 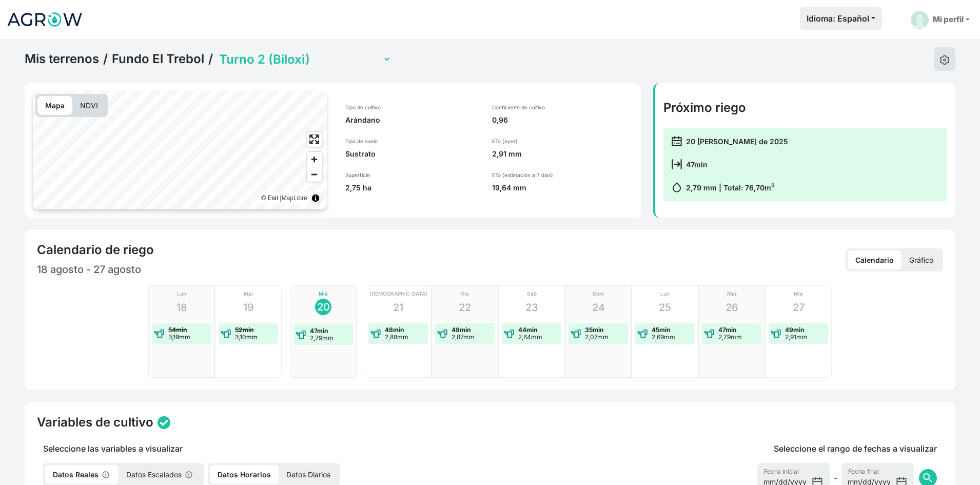 I want to click on h4: Próximo riego, so click(x=805, y=108).